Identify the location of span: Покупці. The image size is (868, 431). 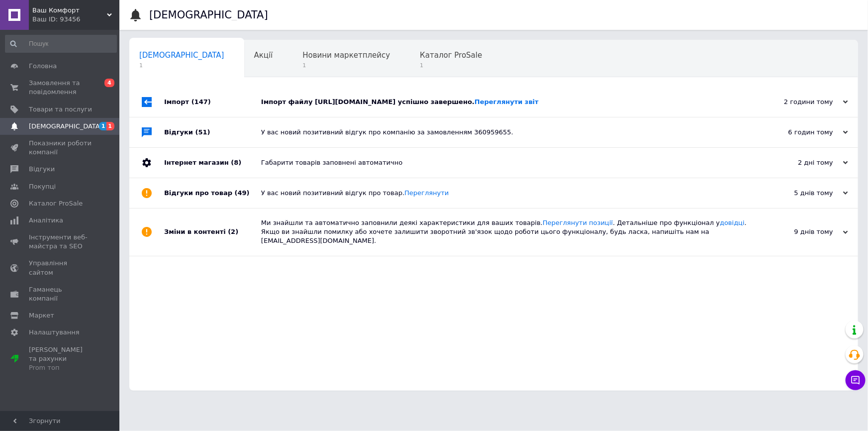
(42, 187).